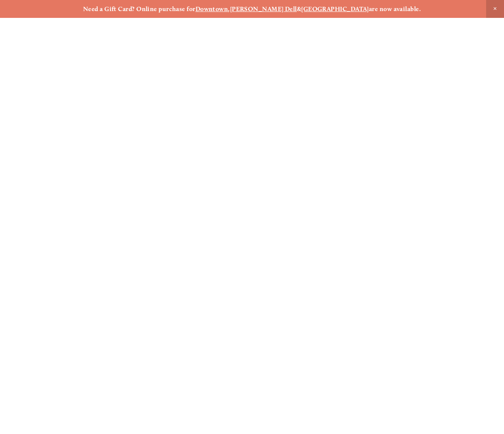 The height and width of the screenshot is (434, 504). Describe the element at coordinates (212, 9) in the screenshot. I see `a: Downtown` at that location.